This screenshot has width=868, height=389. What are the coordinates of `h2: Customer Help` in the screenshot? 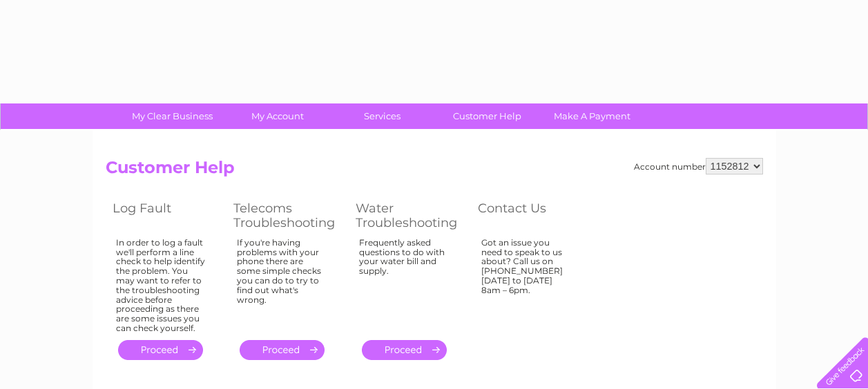 It's located at (434, 171).